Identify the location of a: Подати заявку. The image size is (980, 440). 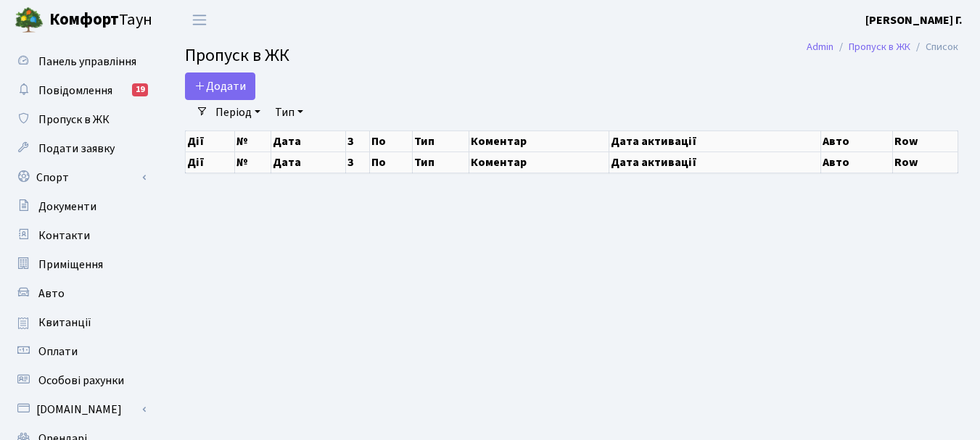
(80, 149).